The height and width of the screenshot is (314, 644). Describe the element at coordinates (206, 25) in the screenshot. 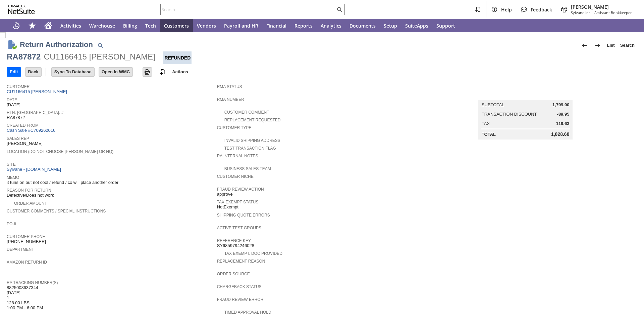

I see `a: Vendors` at that location.